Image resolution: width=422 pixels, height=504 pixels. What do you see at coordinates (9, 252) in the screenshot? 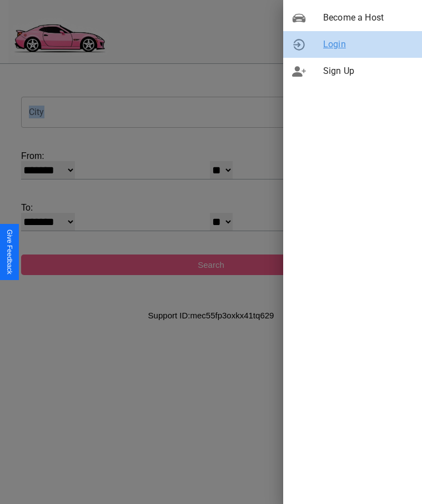
I see `div: Give Feedback` at bounding box center [9, 252].